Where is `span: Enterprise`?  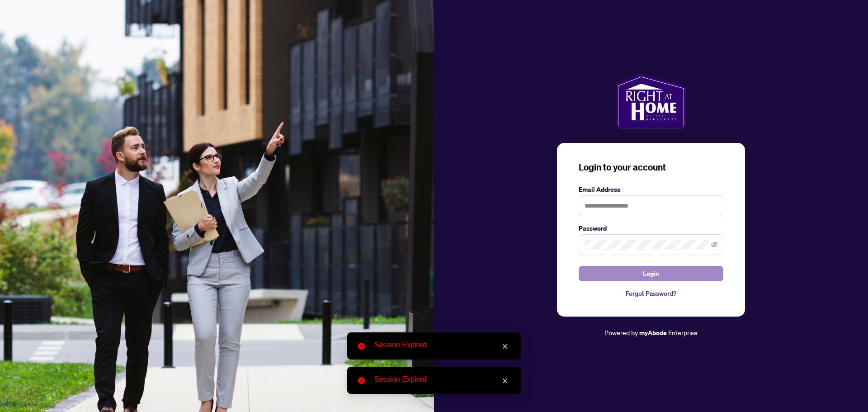
span: Enterprise is located at coordinates (683, 333).